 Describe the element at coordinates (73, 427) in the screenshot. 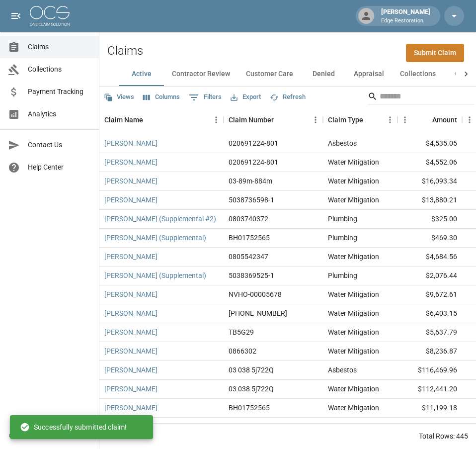

I see `div: Successfully submitted claim!` at that location.